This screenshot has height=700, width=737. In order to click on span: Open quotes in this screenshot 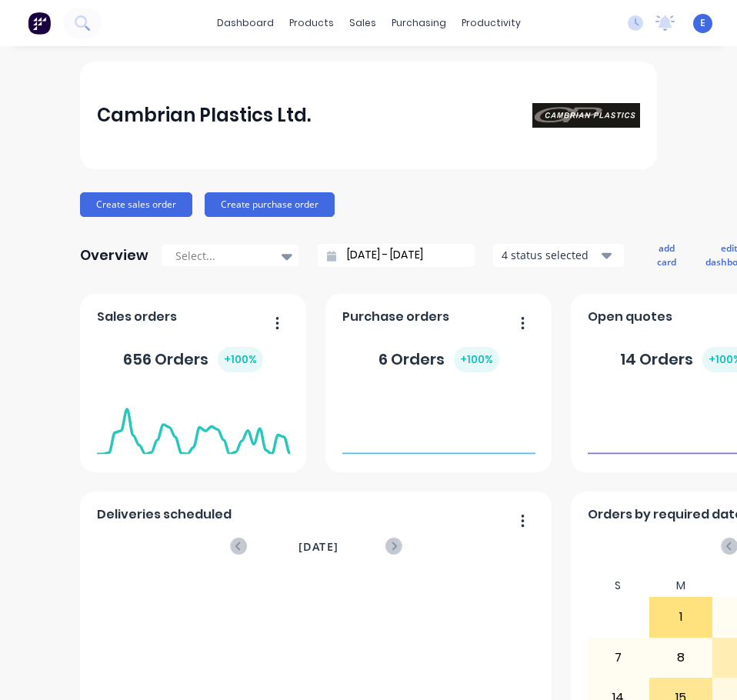, I will do `click(630, 317)`.